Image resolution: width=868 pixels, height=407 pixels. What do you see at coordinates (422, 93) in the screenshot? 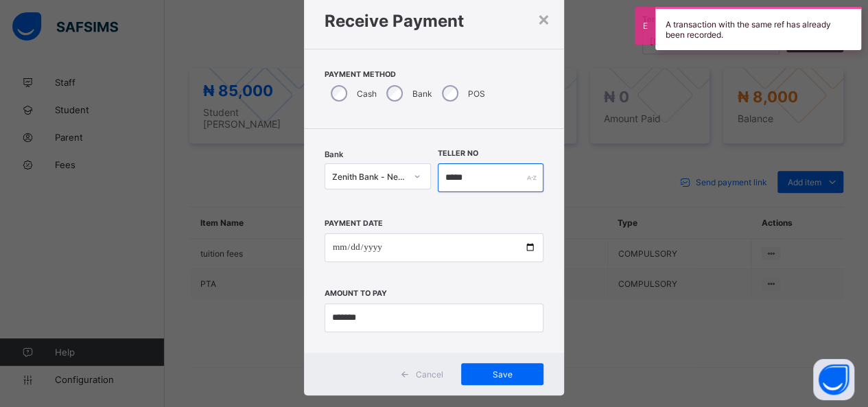
I see `label: Bank` at bounding box center [422, 93].